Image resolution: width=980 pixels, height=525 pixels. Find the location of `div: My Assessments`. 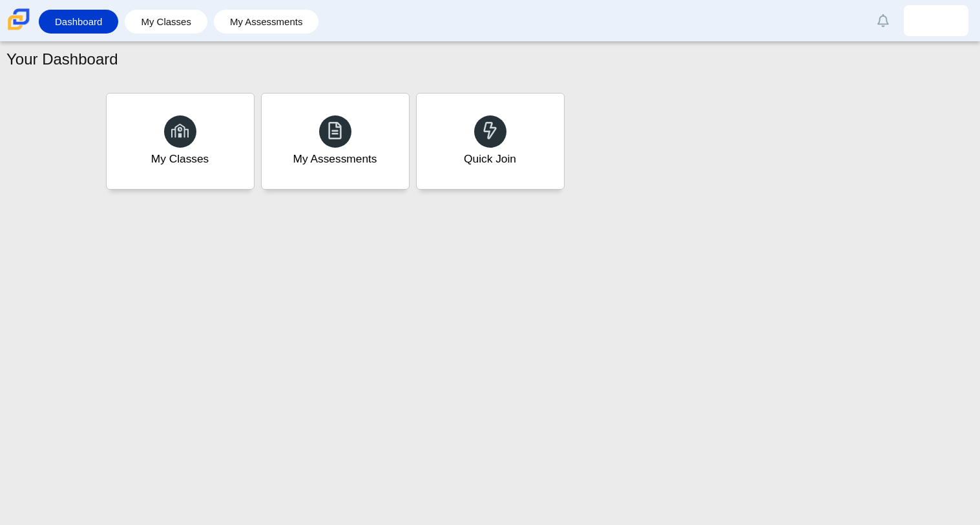

div: My Assessments is located at coordinates (336, 159).